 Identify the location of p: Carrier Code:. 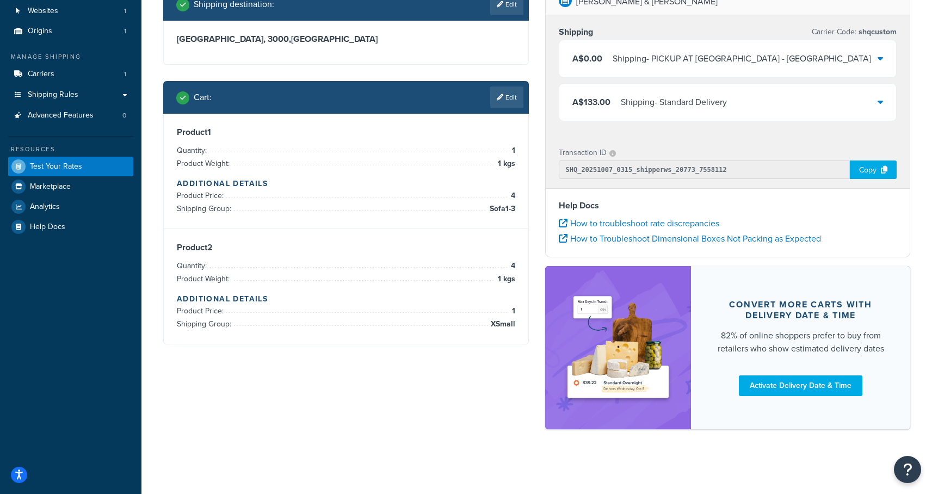
(854, 32).